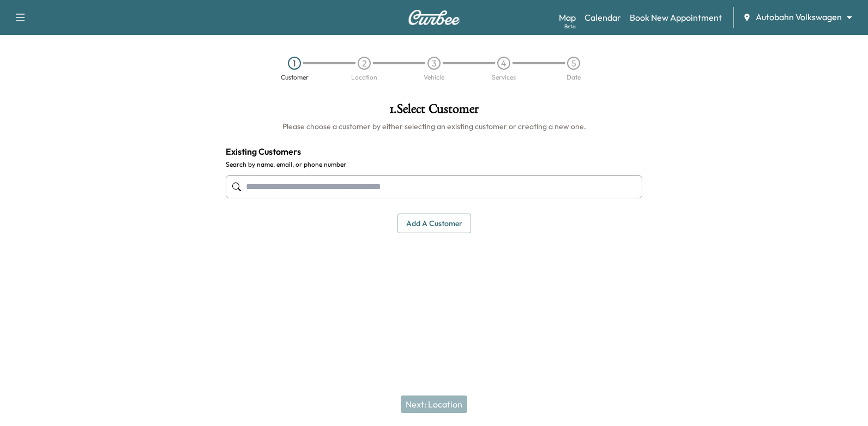 This screenshot has width=868, height=426. Describe the element at coordinates (574, 77) in the screenshot. I see `div: Date` at that location.